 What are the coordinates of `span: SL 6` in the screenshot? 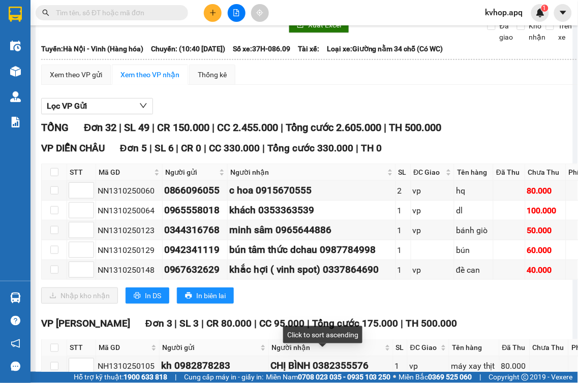 It's located at (164, 148).